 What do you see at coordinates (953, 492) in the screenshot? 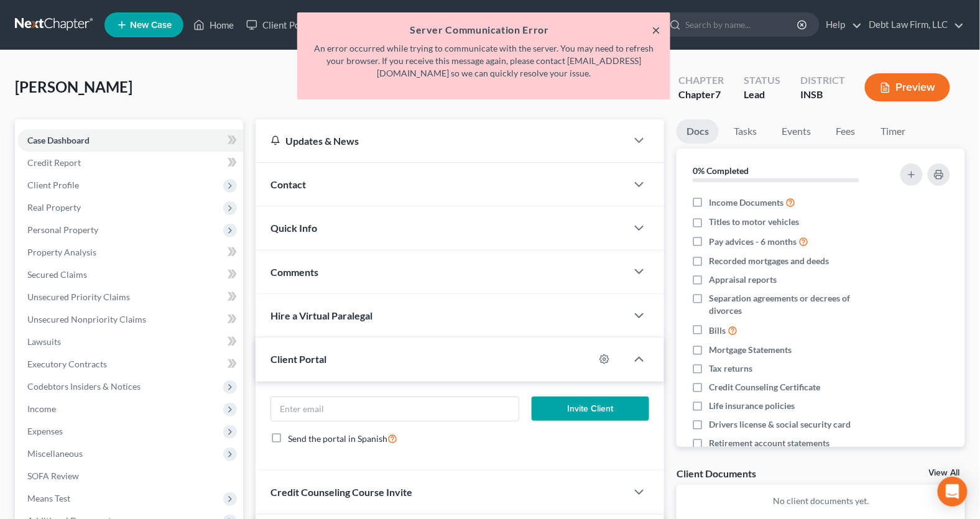
I see `div: Open Intercom Messenger` at bounding box center [953, 492].